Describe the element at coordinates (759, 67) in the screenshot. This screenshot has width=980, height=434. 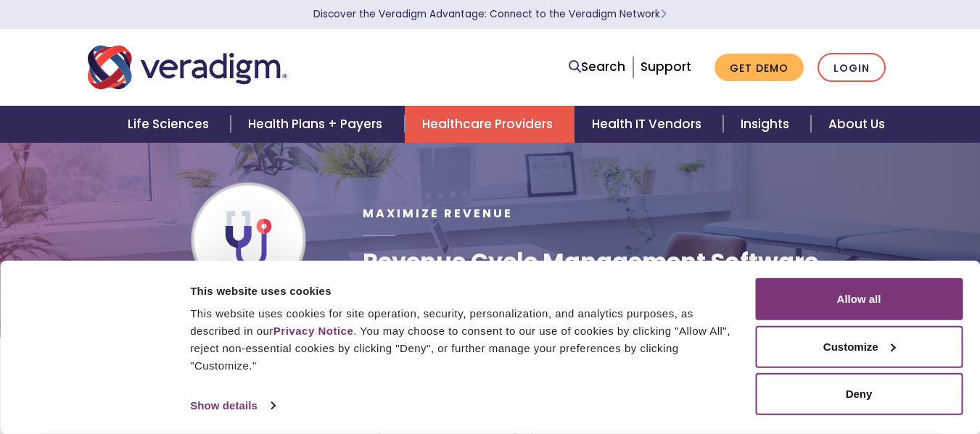
I see `a: Get Demo` at that location.